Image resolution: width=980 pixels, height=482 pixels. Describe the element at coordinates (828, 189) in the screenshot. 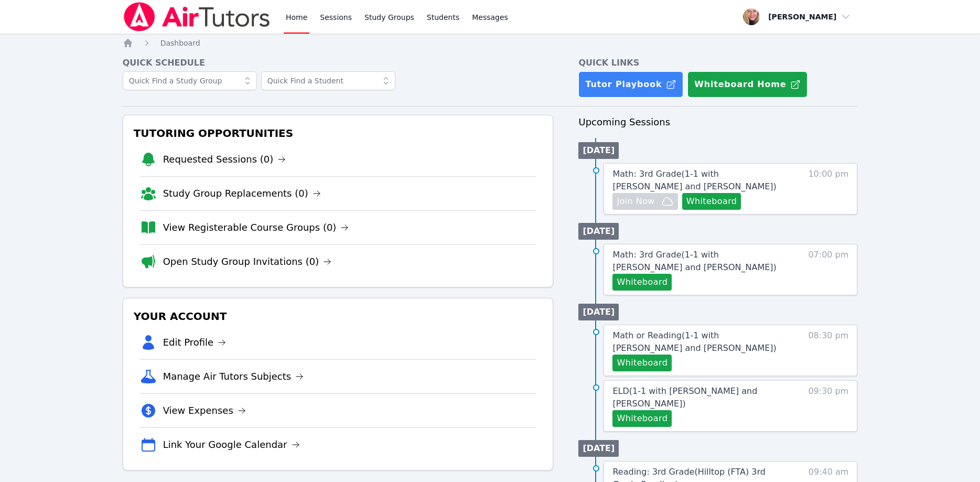

I see `span: 10:00 pm` at that location.